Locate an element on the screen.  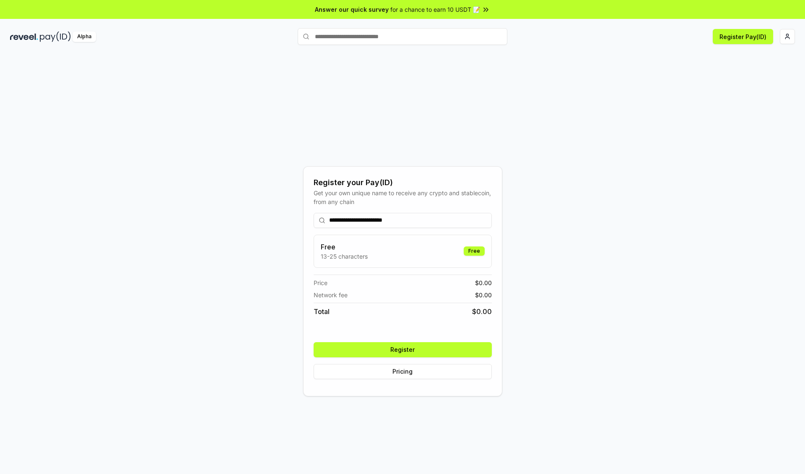
img: pay_id is located at coordinates (55, 36).